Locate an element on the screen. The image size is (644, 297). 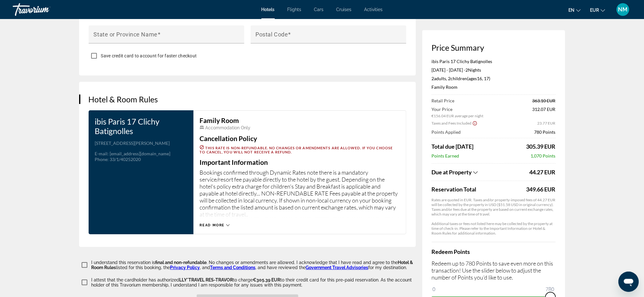
span: Adults is located at coordinates (441, 78).